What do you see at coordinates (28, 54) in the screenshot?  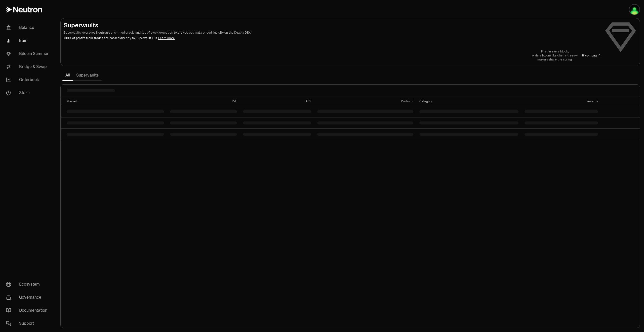 I see `a: Bitcoin Summer` at bounding box center [28, 54].